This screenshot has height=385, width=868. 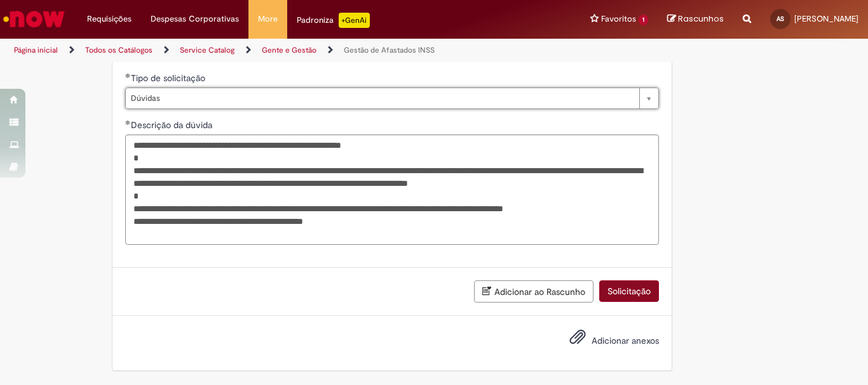 What do you see at coordinates (534, 291) in the screenshot?
I see `button: Adicionar ao Rascunho` at bounding box center [534, 291].